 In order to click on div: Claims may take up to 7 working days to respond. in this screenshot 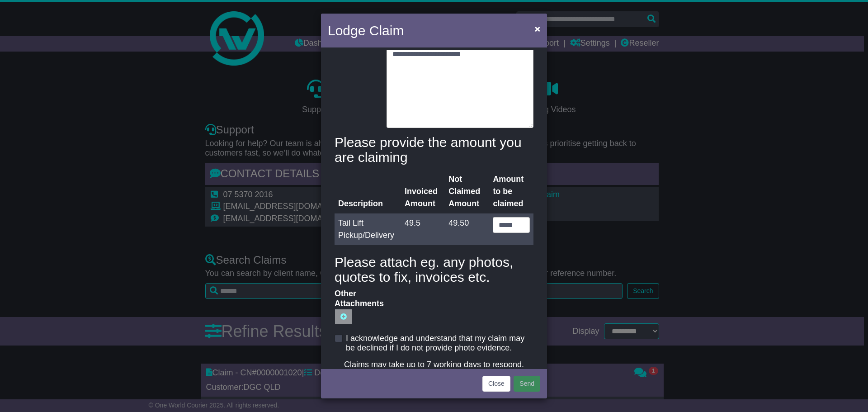, I will do `click(434, 364)`.